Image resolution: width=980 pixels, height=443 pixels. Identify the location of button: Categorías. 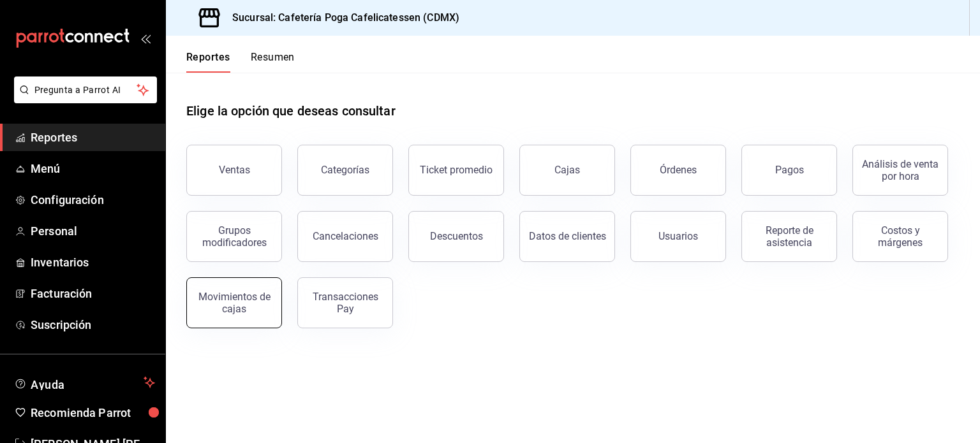
(345, 170).